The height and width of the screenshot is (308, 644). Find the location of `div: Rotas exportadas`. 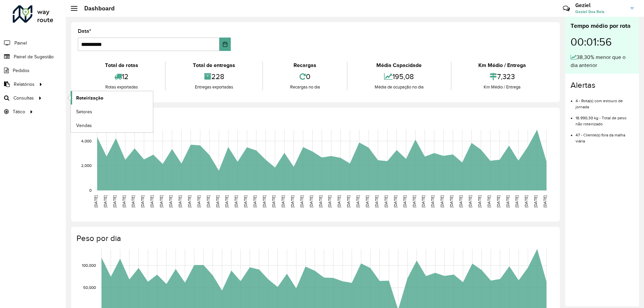

div: Rotas exportadas is located at coordinates (121, 87).